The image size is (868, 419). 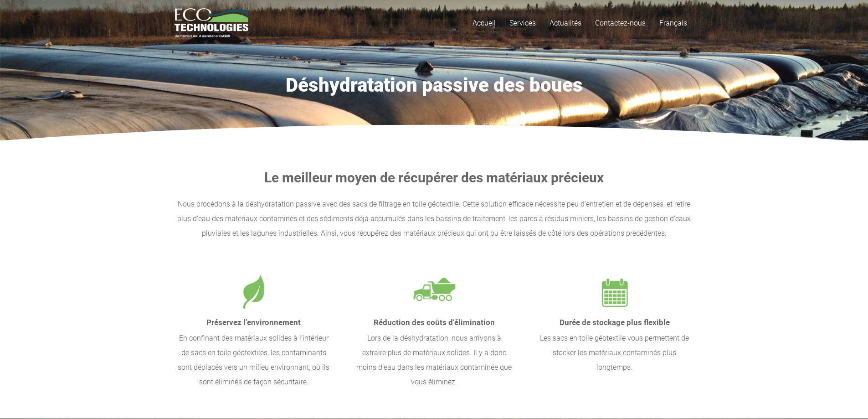 What do you see at coordinates (434, 360) in the screenshot?
I see `p: Lors de la déshydratation, nous arrivons à extraire plus de matériaux solides. Il y a donc moins ...` at bounding box center [434, 360].